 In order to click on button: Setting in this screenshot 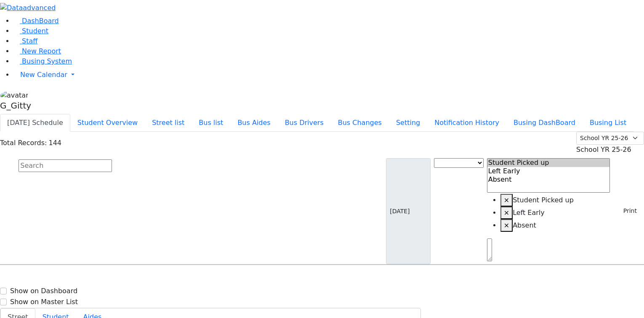, I will do `click(408, 123)`.